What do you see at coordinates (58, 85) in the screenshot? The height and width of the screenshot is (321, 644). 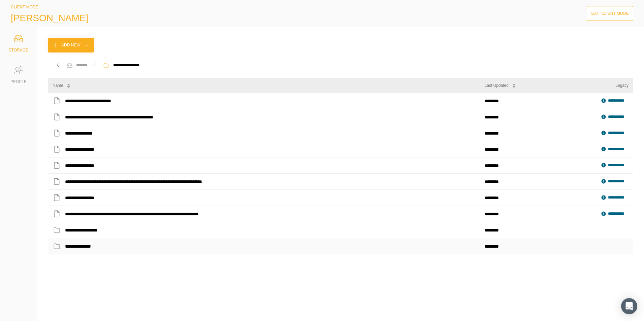 I see `div: Name` at bounding box center [58, 85].